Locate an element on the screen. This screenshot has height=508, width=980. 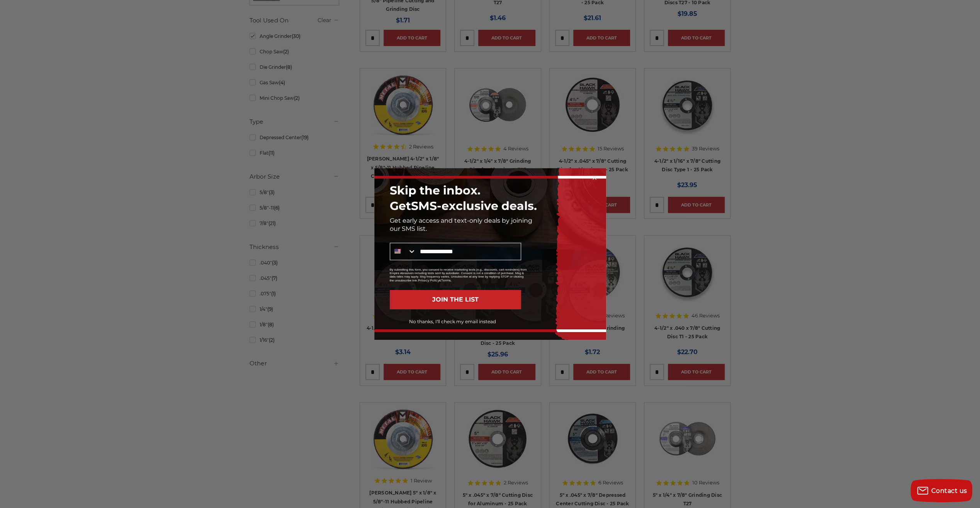
button: Search Countries is located at coordinates (403, 252).